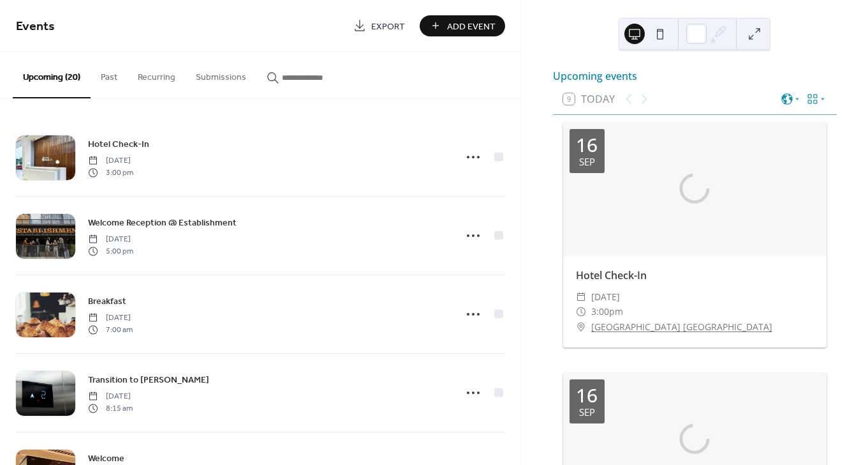 This screenshot has width=868, height=465. I want to click on span: Welcome Reception @ Establishment, so click(162, 223).